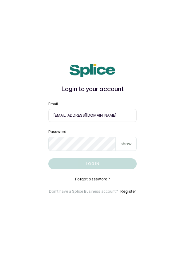 Image resolution: width=185 pixels, height=258 pixels. Describe the element at coordinates (128, 191) in the screenshot. I see `button: Register` at that location.